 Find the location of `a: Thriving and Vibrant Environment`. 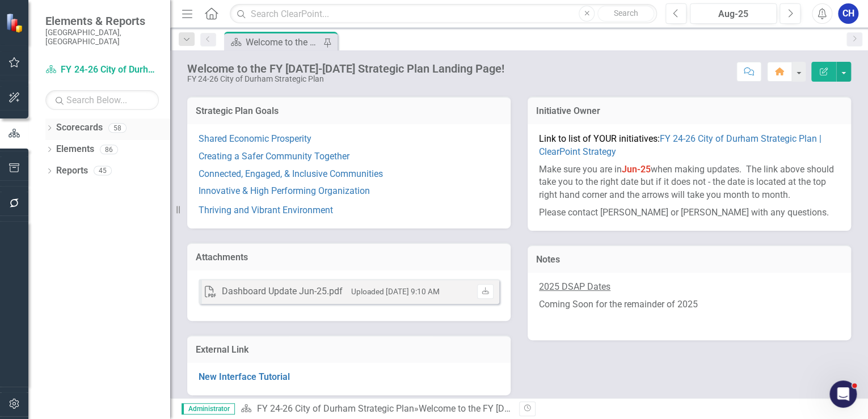

a: Thriving and Vibrant Environment is located at coordinates (266, 210).